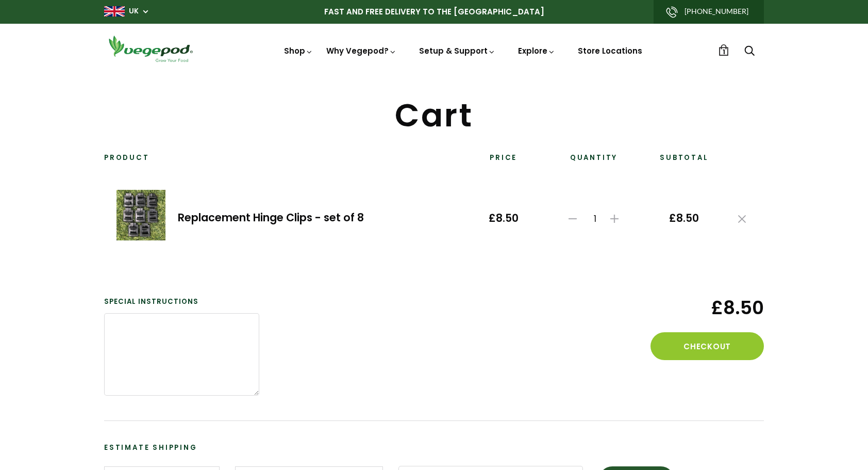  Describe the element at coordinates (609, 51) in the screenshot. I see `a: Store Locations` at that location.